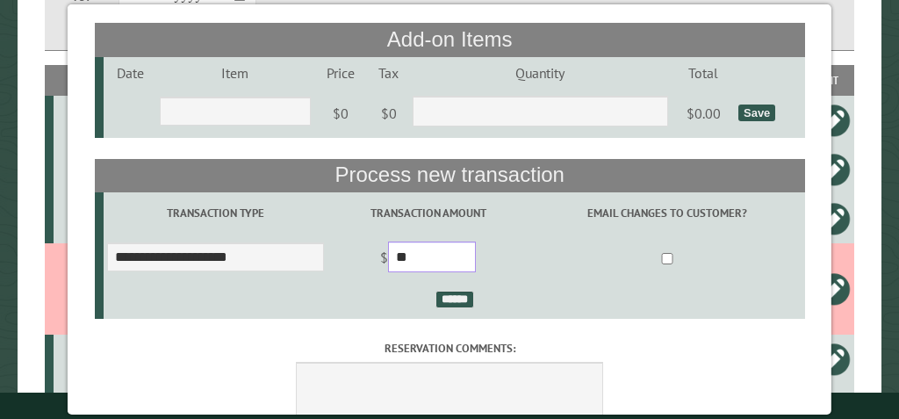 The height and width of the screenshot is (419, 899). I want to click on div: 5, so click(91, 169).